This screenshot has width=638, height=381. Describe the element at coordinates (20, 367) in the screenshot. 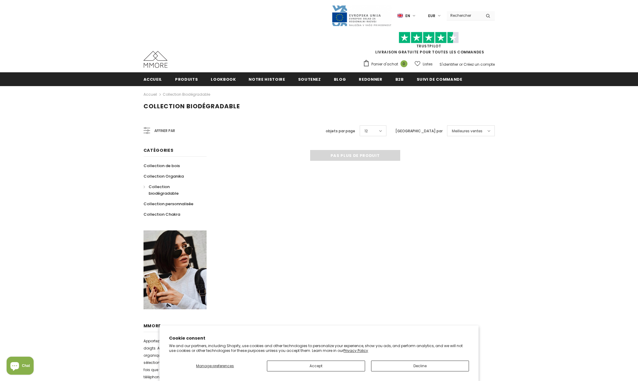

I see `inbox-online-store-chat: Shopify online store chat` at that location.